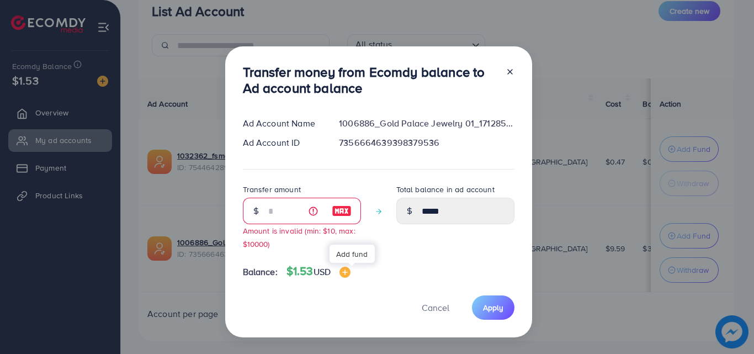  I want to click on div: 7356664639398379536, so click(426, 142).